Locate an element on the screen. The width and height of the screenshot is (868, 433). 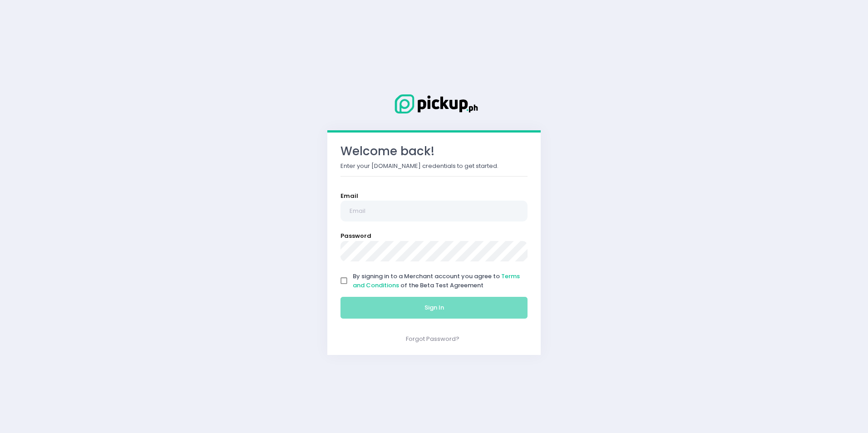
span: Sign In is located at coordinates (434, 308).